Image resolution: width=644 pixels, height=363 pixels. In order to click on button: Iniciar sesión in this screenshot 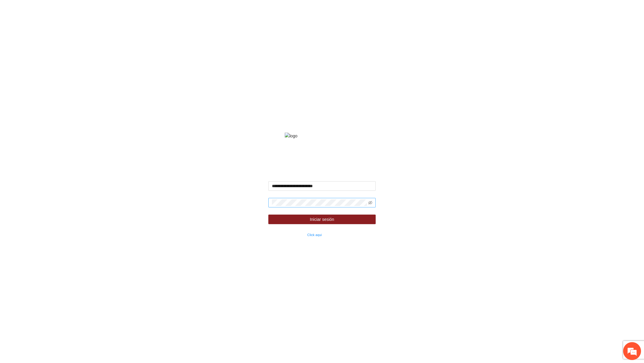, I will do `click(322, 220)`.